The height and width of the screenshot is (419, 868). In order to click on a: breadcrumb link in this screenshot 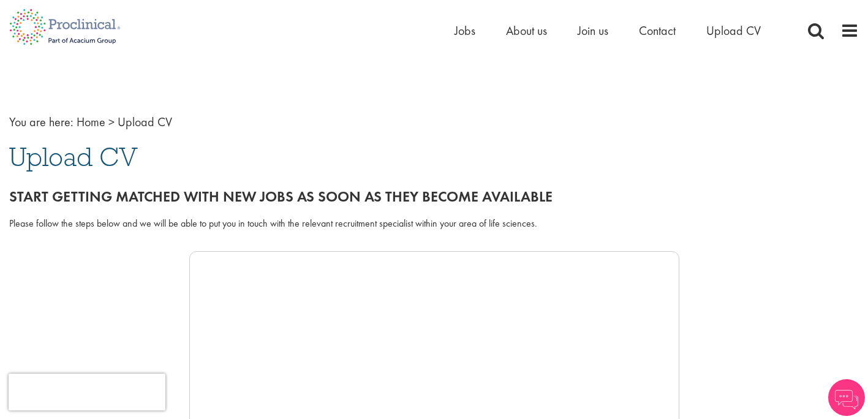, I will do `click(91, 122)`.